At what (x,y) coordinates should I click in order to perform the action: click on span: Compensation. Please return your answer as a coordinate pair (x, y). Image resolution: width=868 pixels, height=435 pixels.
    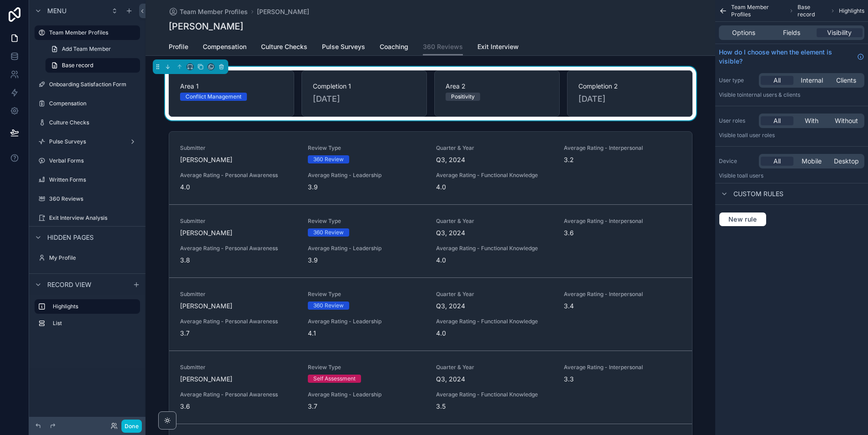
    Looking at the image, I should click on (225, 47).